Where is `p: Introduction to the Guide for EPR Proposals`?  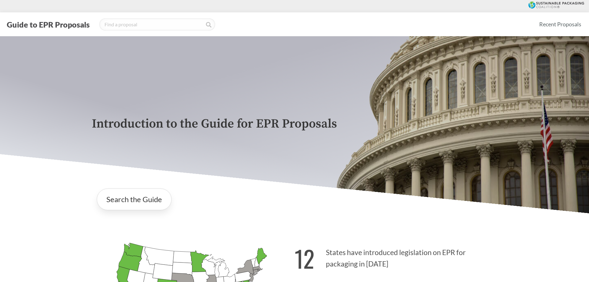
p: Introduction to the Guide for EPR Proposals is located at coordinates (295, 124).